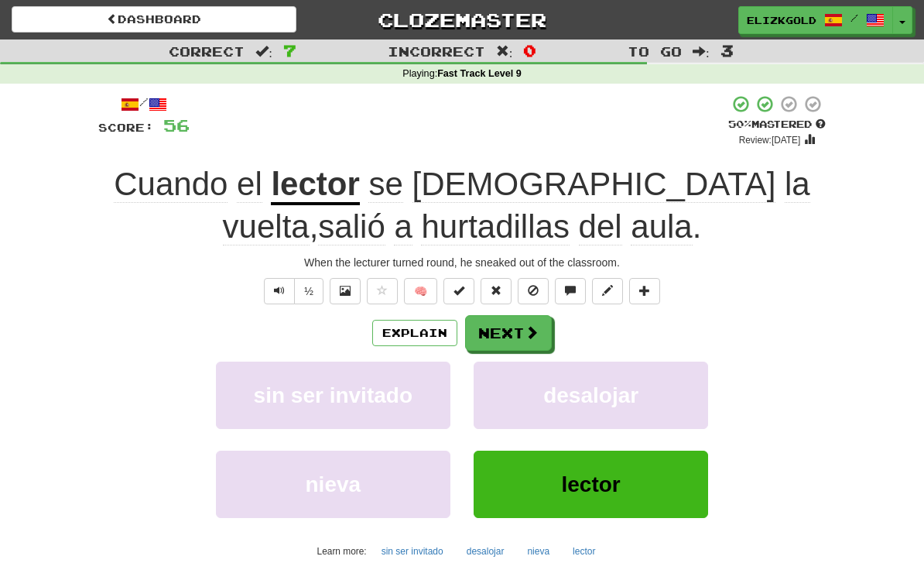 The width and height of the screenshot is (924, 563). What do you see at coordinates (479, 73) in the screenshot?
I see `strong: Fast Track Level 9` at bounding box center [479, 73].